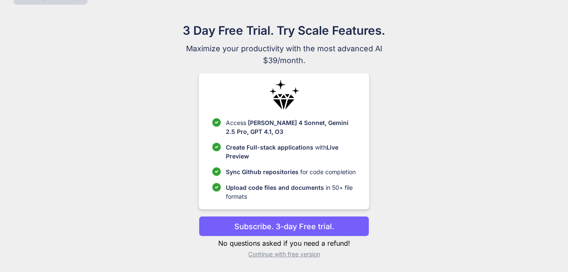  What do you see at coordinates (284, 61) in the screenshot?
I see `span: $39/month.` at bounding box center [284, 61].